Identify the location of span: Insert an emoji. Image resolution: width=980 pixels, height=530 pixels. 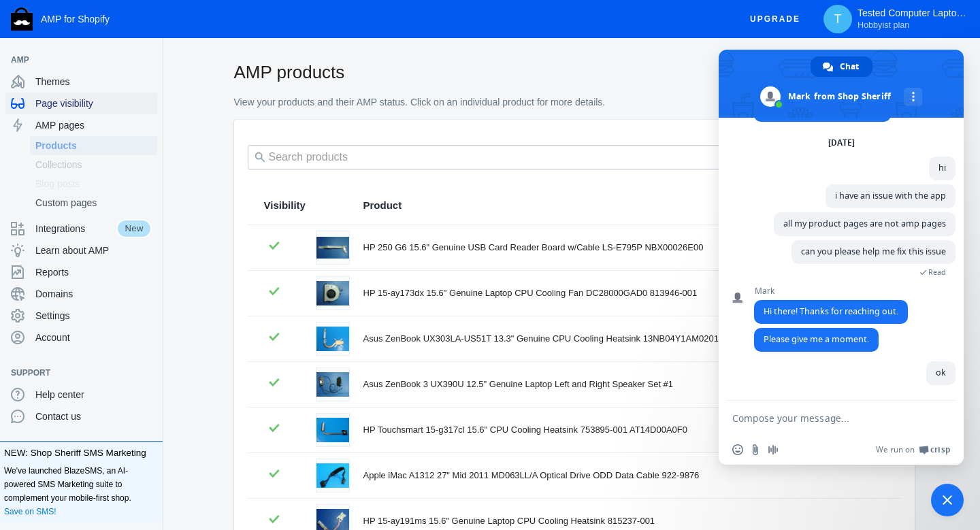
(737, 450).